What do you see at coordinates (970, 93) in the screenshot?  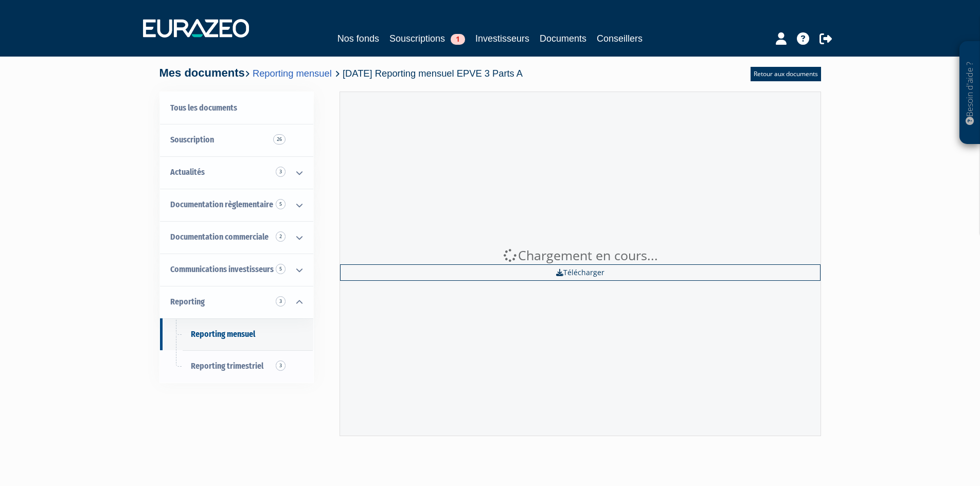 I see `p: Besoin d'aide ?` at bounding box center [970, 93].